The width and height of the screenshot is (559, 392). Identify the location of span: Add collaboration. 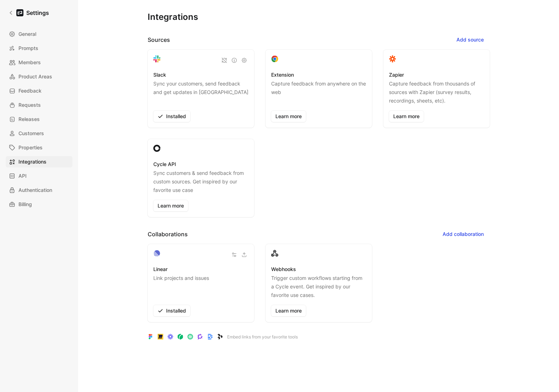
(463, 234).